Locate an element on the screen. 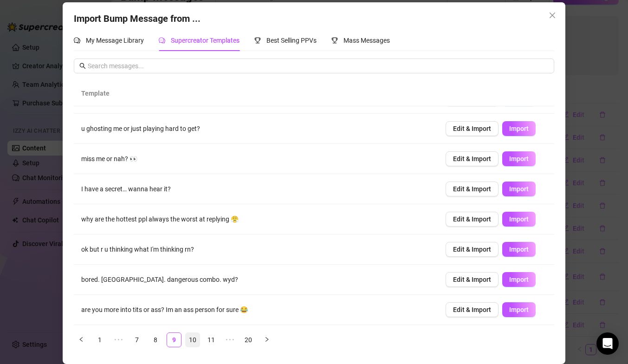 This screenshot has width=628, height=364. span: Close is located at coordinates (553, 15).